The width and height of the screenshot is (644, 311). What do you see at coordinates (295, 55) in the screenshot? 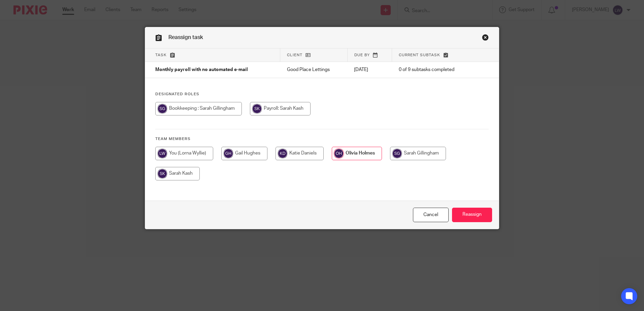
I see `span: Client` at bounding box center [295, 55].